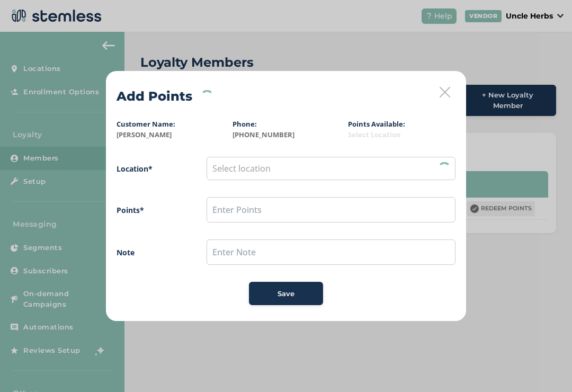 Image resolution: width=572 pixels, height=392 pixels. I want to click on span: Save, so click(286, 294).